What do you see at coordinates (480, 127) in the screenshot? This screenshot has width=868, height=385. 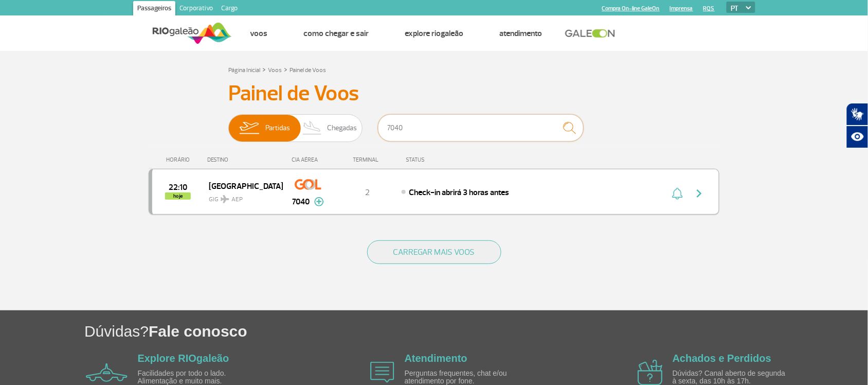 I see `input: Voo, cidade ou cia aérea` at bounding box center [480, 127].